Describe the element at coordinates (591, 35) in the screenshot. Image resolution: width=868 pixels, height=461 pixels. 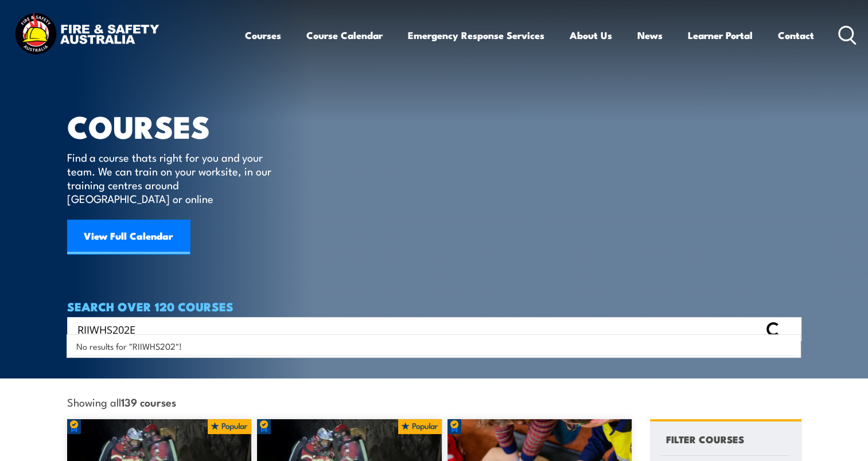
I see `a: About Us` at that location.